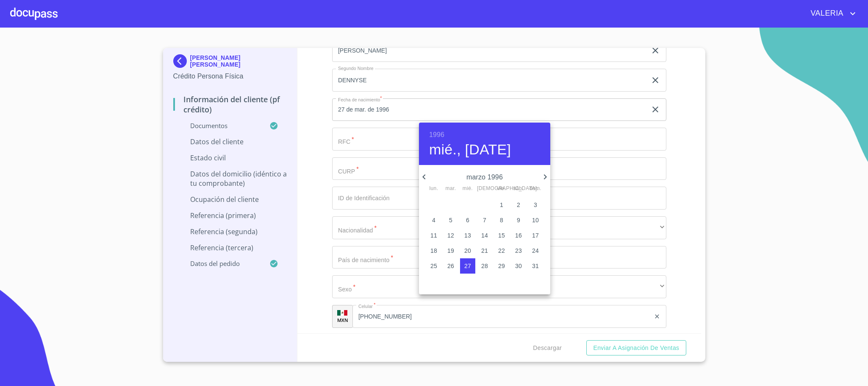 The height and width of the screenshot is (386, 868). Describe the element at coordinates (468, 220) in the screenshot. I see `button: 6` at that location.